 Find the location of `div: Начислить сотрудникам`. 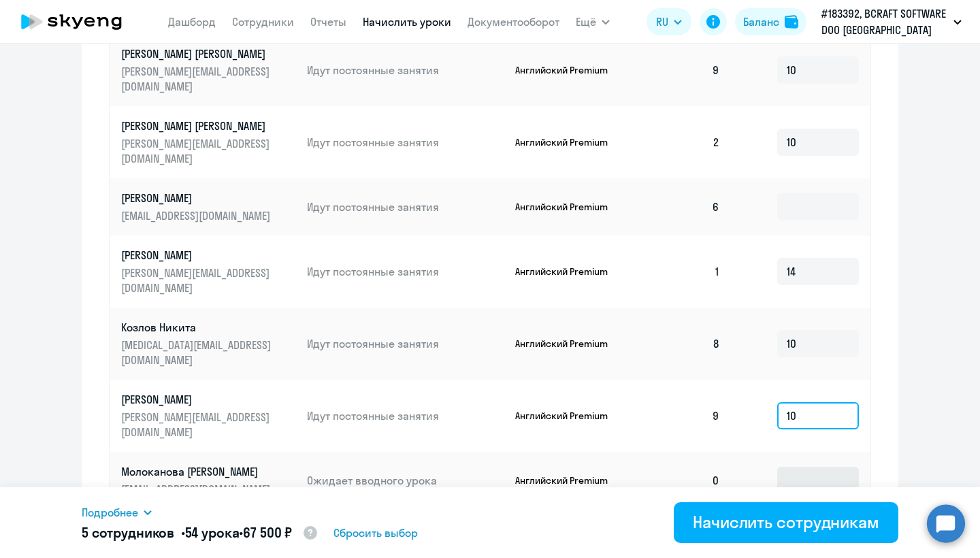

div: Начислить сотрудникам is located at coordinates (786, 522).